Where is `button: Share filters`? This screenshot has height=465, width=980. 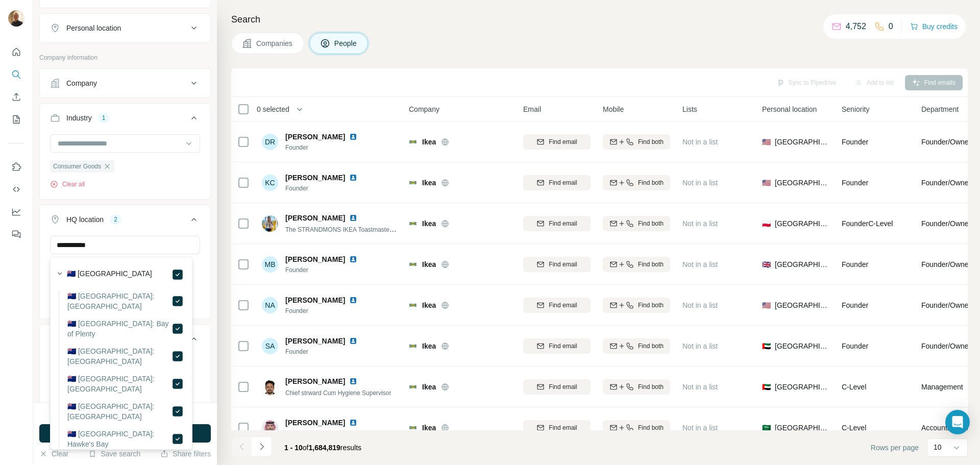 button: Share filters is located at coordinates (185, 454).